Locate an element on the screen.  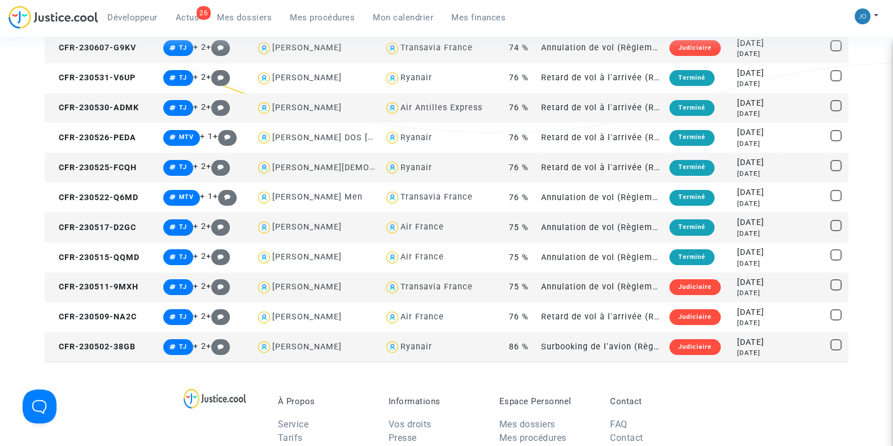
span: CFR-230502-38GB is located at coordinates (92, 346).